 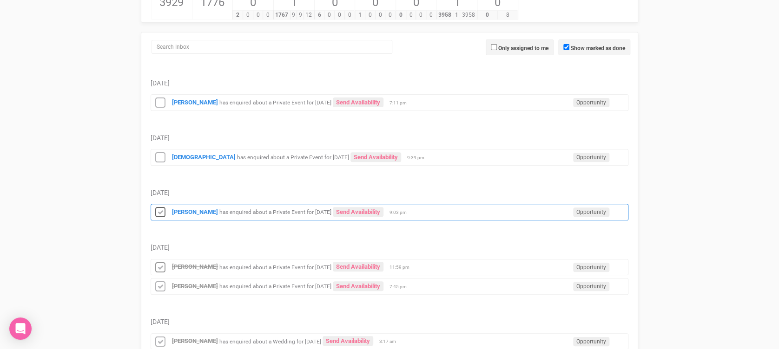 I want to click on span: 7:45 pm, so click(x=401, y=287).